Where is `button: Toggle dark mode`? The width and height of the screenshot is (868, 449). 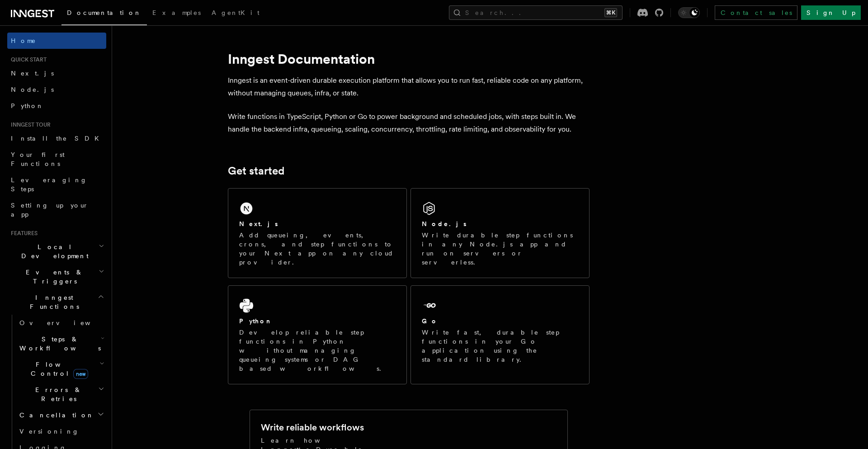
button: Toggle dark mode is located at coordinates (689, 12).